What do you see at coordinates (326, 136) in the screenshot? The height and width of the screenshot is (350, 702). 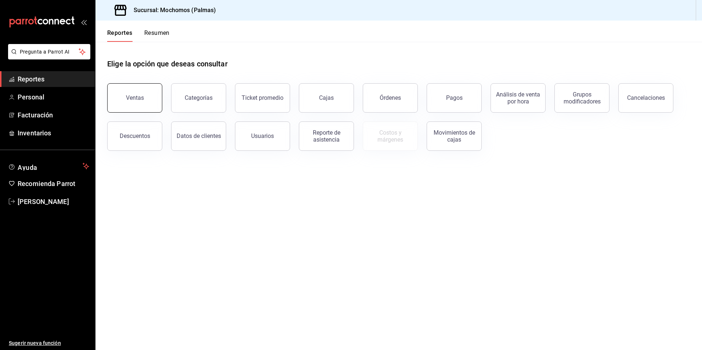 I see `div: Reporte de asistencia` at bounding box center [326, 136].